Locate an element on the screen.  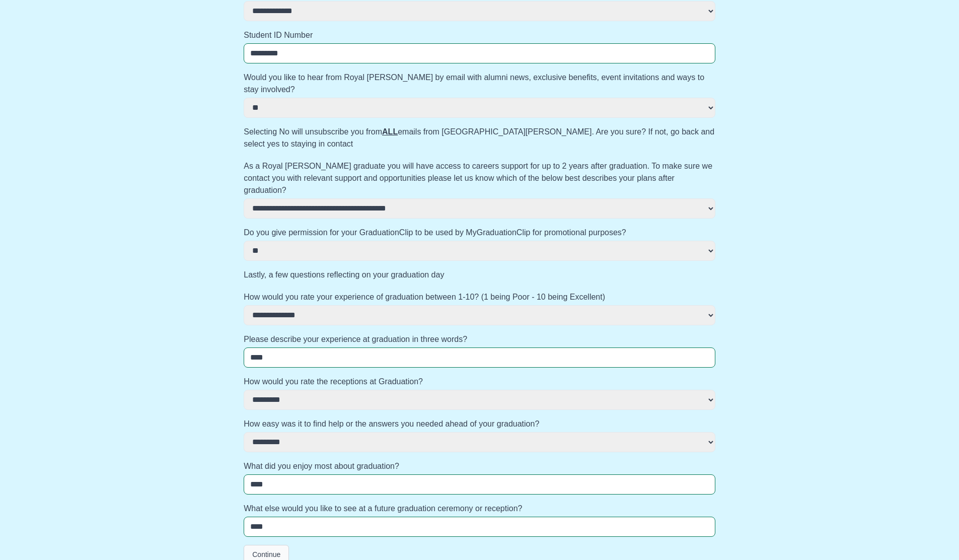
label: How would you rate the receptions at Graduation? is located at coordinates (479, 382).